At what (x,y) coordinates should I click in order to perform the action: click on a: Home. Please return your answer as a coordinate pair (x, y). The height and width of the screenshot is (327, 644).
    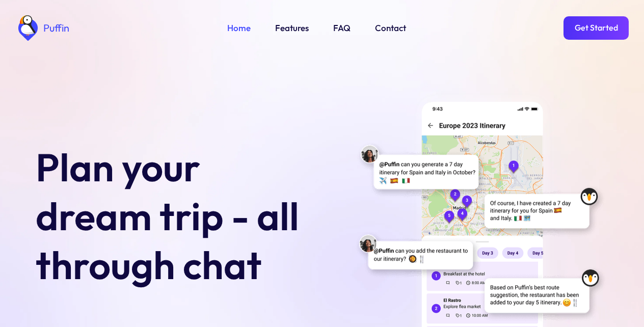
    Looking at the image, I should click on (239, 28).